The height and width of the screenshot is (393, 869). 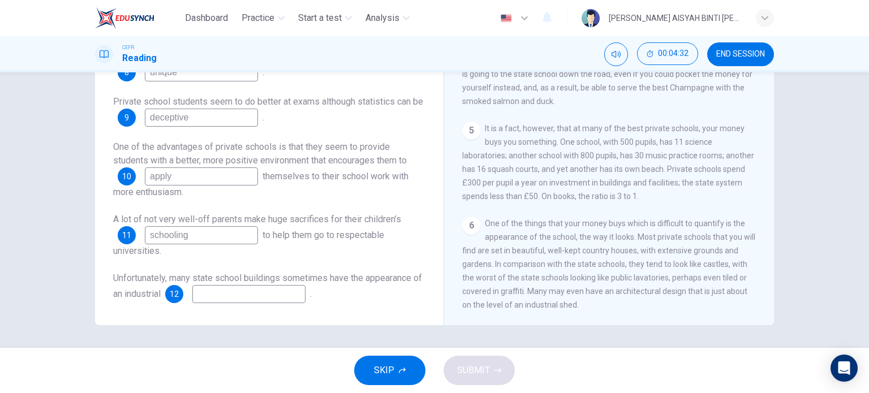 What do you see at coordinates (127, 235) in the screenshot?
I see `span: 11` at bounding box center [127, 235].